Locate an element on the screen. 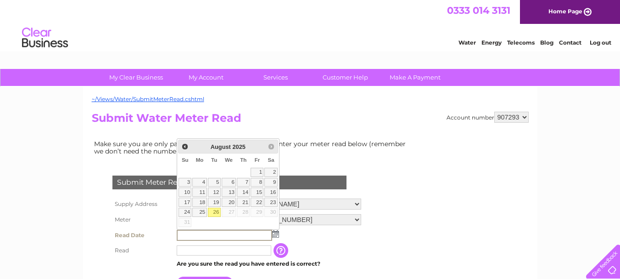  span: Thursday is located at coordinates (243, 160).